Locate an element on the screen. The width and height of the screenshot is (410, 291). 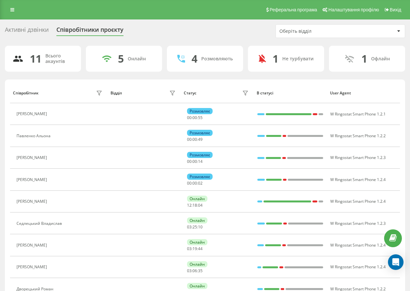
div: Не турбувати is located at coordinates (298, 59).